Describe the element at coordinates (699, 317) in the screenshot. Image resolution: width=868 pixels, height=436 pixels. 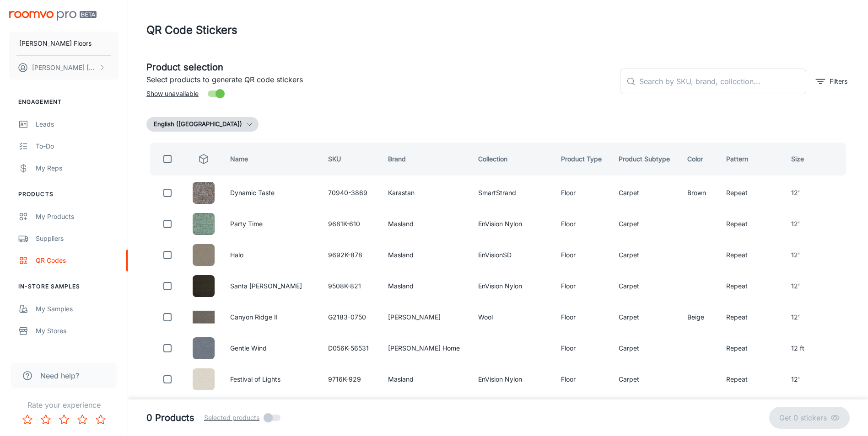
I see `td: Beige` at that location.